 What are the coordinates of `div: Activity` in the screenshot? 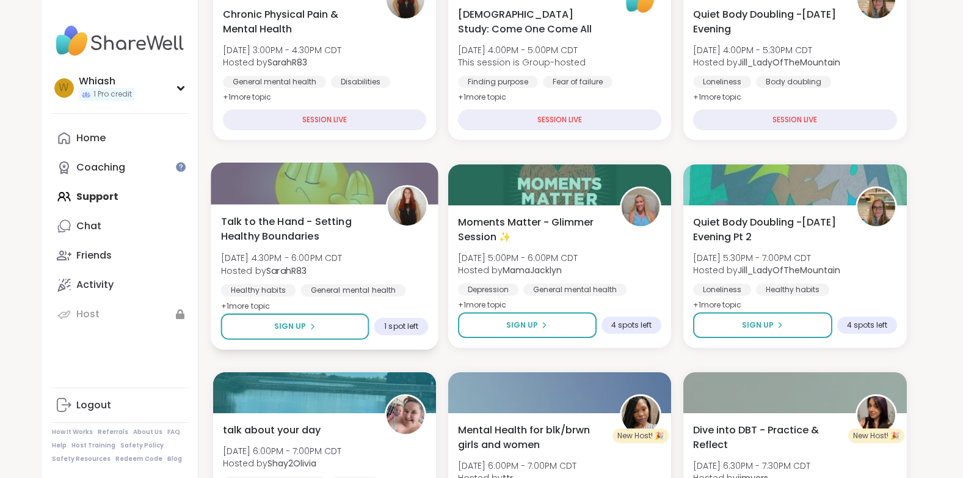 It's located at (95, 285).